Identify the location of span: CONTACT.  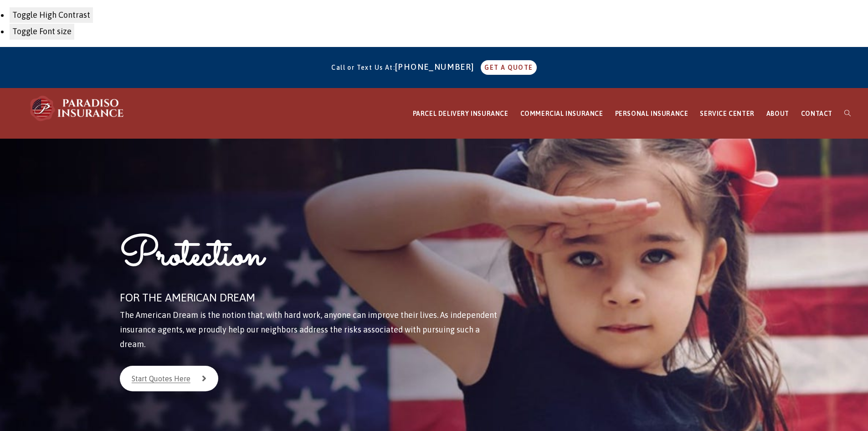
(817, 113).